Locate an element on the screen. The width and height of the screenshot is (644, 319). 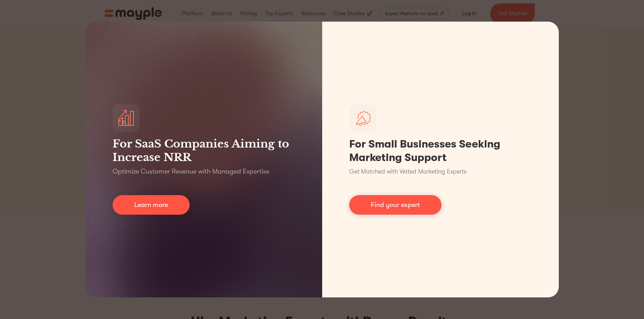
h3: For SaaS Companies Aiming to Increase NRR is located at coordinates (204, 150).